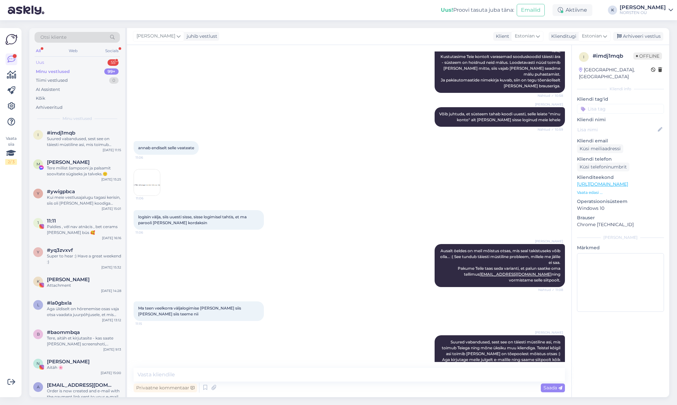 The height and width of the screenshot is (405, 677). Describe the element at coordinates (114, 80) in the screenshot. I see `div: 0` at that location.